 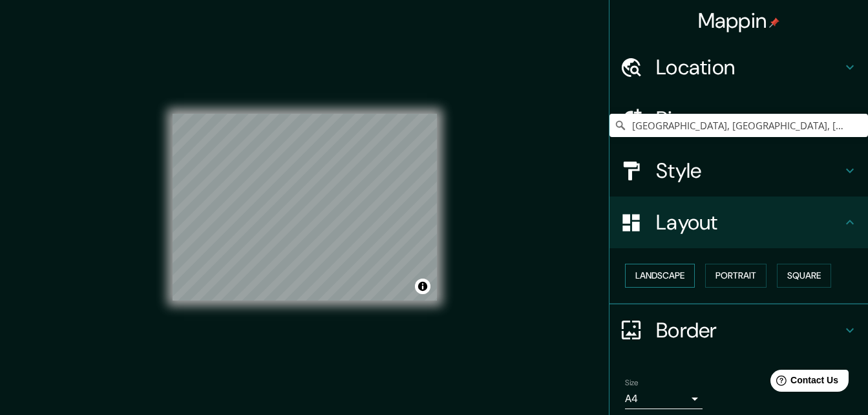 What do you see at coordinates (738, 330) in the screenshot?
I see `div: Border` at bounding box center [738, 330].